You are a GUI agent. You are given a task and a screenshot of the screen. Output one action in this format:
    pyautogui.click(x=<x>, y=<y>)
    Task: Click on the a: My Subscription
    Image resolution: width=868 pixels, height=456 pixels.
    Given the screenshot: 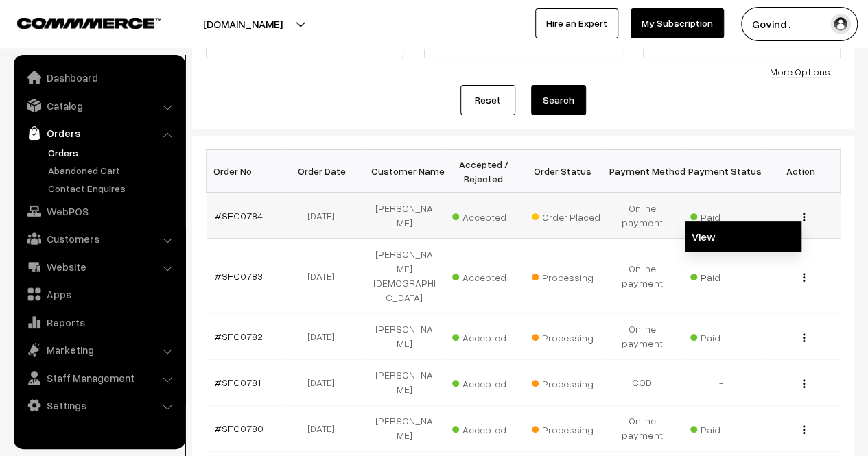 What is the action you would take?
    pyautogui.click(x=677, y=23)
    